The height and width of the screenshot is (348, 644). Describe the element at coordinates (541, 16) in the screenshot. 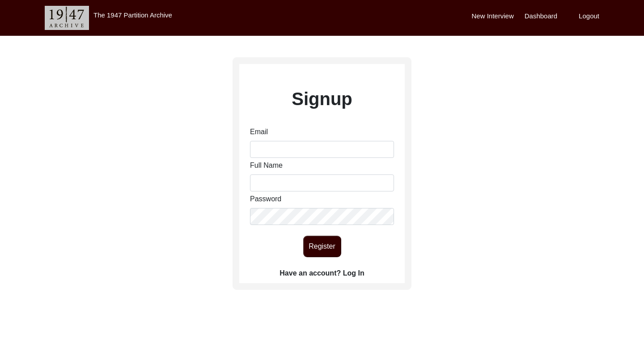

I see `label: Dashboard` at that location.